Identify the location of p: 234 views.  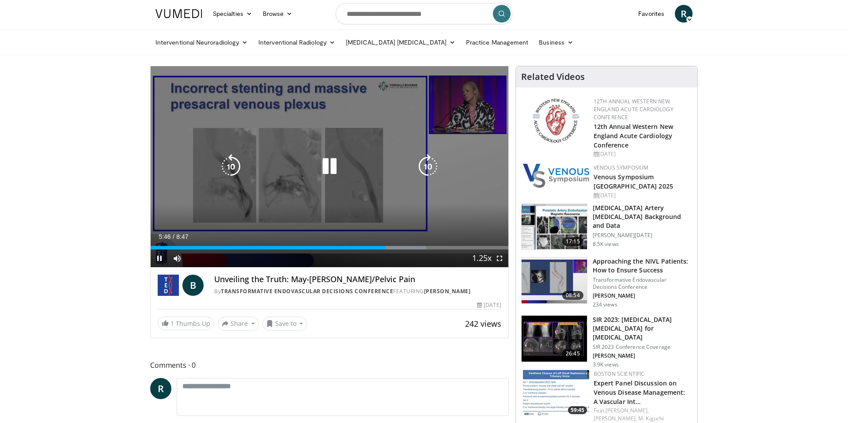
(605, 305).